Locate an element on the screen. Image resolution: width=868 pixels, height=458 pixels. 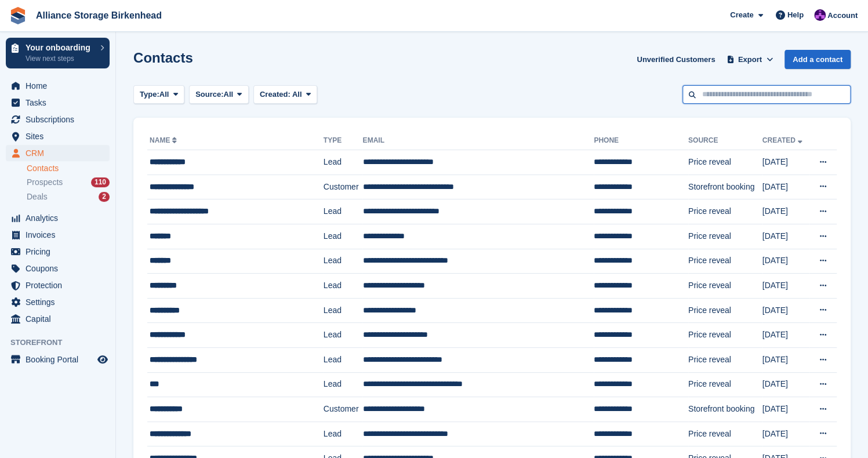
a: Alliance Storage Birkenhead is located at coordinates (98, 15).